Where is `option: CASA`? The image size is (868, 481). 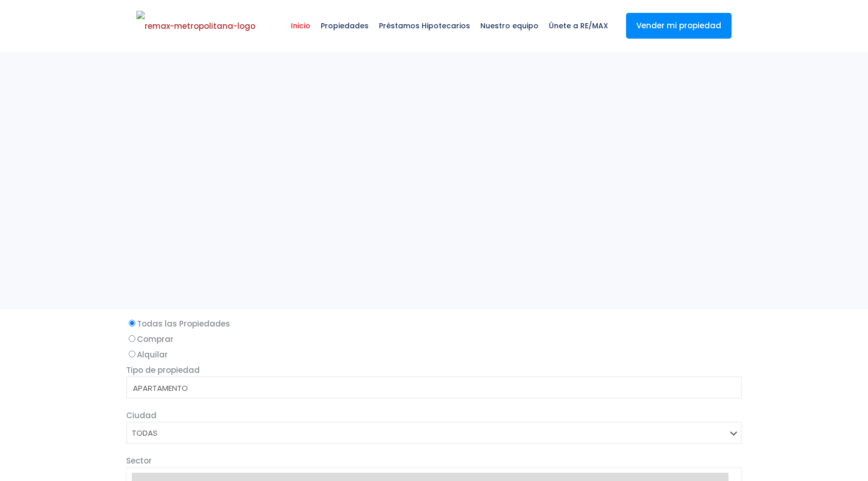 option: CASA is located at coordinates (429, 401).